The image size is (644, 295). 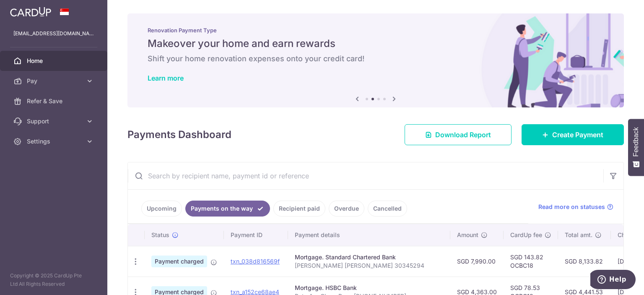 What do you see at coordinates (256, 235) in the screenshot?
I see `th: Payment ID` at bounding box center [256, 235].